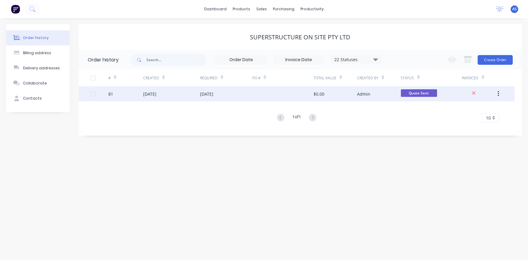  What do you see at coordinates (419, 93) in the screenshot?
I see `span: Quote Sent` at bounding box center [419, 93].